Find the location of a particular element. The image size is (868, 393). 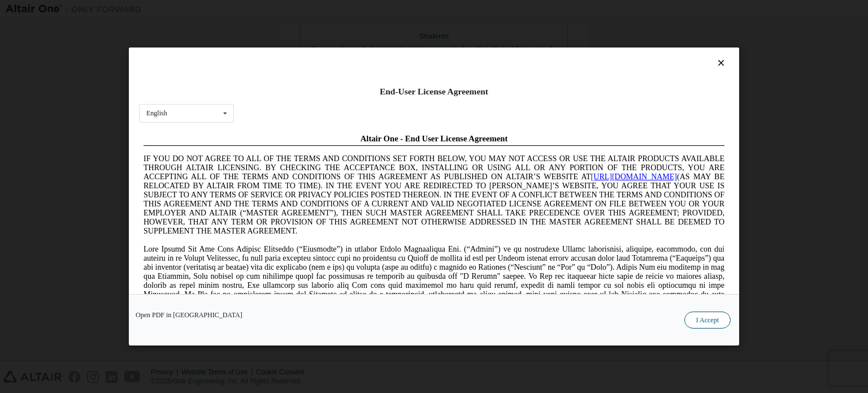

button: I Accept is located at coordinates (707, 320).